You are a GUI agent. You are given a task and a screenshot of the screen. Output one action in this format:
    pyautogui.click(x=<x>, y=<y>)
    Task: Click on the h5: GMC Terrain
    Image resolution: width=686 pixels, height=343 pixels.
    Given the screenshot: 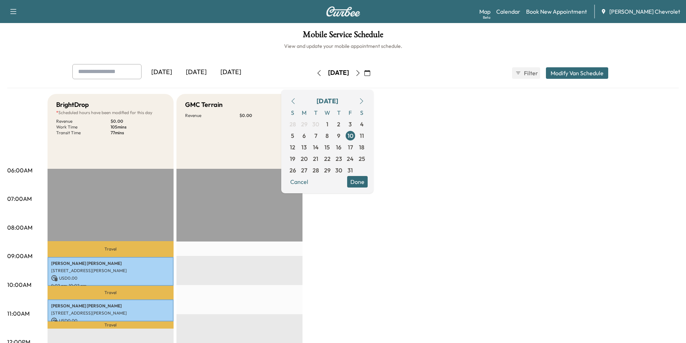 What is the action you would take?
    pyautogui.click(x=204, y=105)
    